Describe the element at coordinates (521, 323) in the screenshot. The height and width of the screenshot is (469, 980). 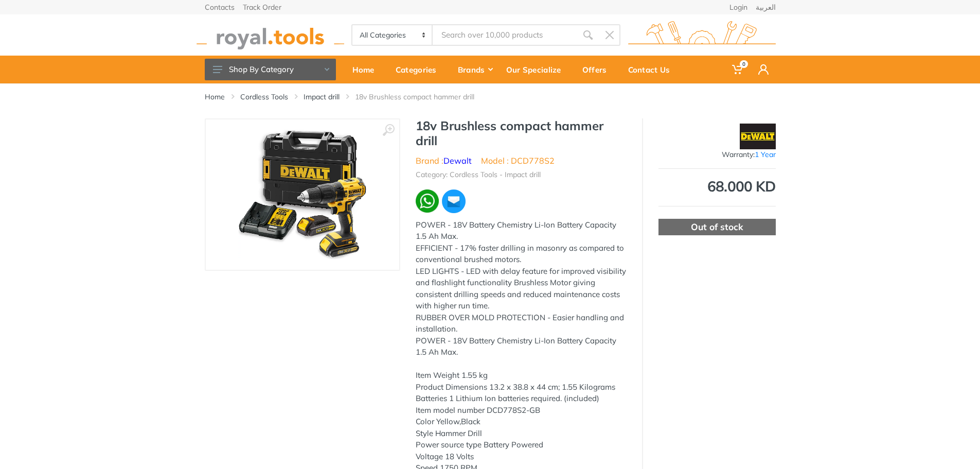
I see `div: RUBBER OVER MOLD PROTECTION - Easier handling and installation.` at that location.